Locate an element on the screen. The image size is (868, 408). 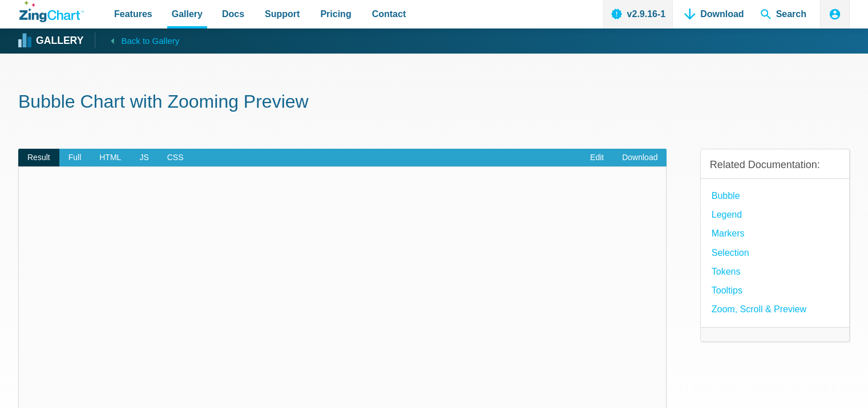
strong: Gallery is located at coordinates (59, 41).